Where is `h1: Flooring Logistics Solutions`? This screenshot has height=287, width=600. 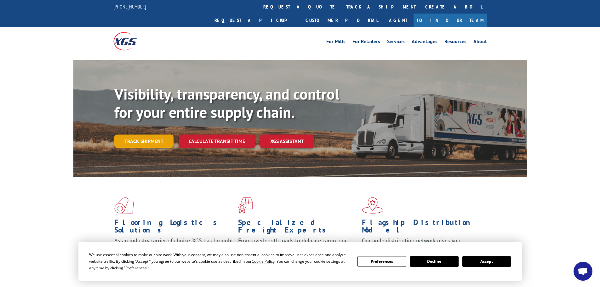 h1: Flooring Logistics Solutions is located at coordinates (174, 228).